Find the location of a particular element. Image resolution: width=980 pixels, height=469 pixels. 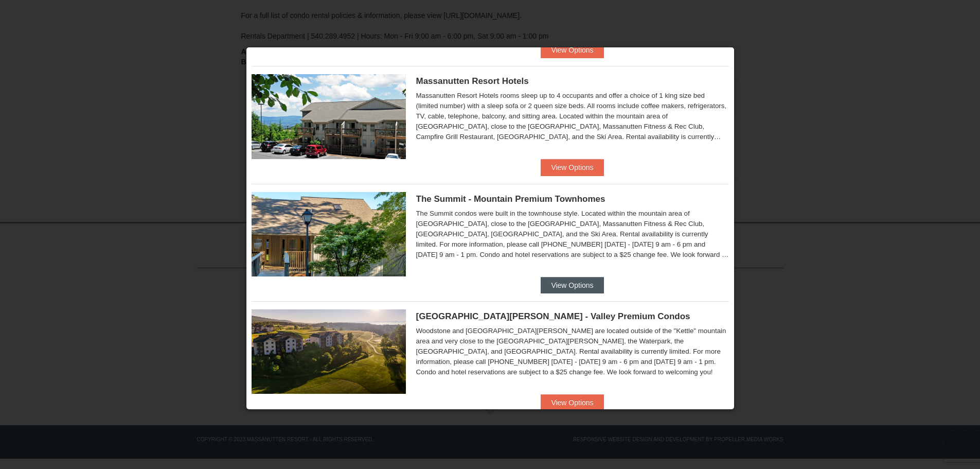

img: 19219041-4-ec11c166.jpg is located at coordinates (329, 352).